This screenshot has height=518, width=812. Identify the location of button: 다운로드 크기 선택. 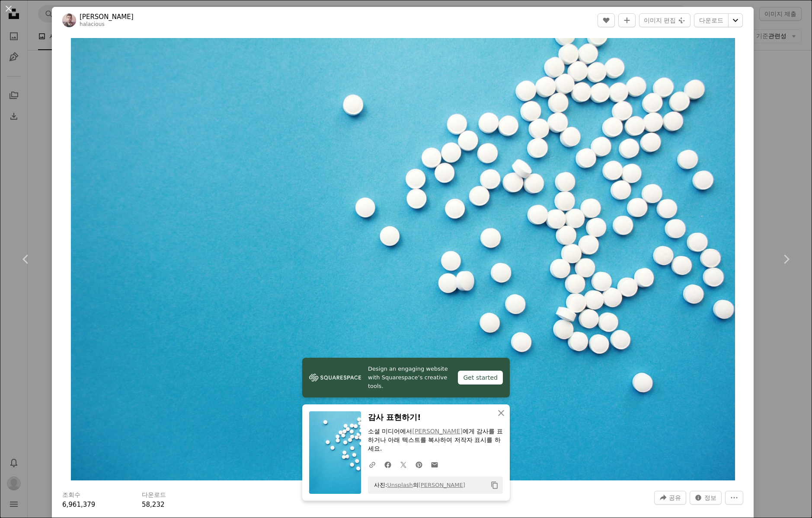
(736, 20).